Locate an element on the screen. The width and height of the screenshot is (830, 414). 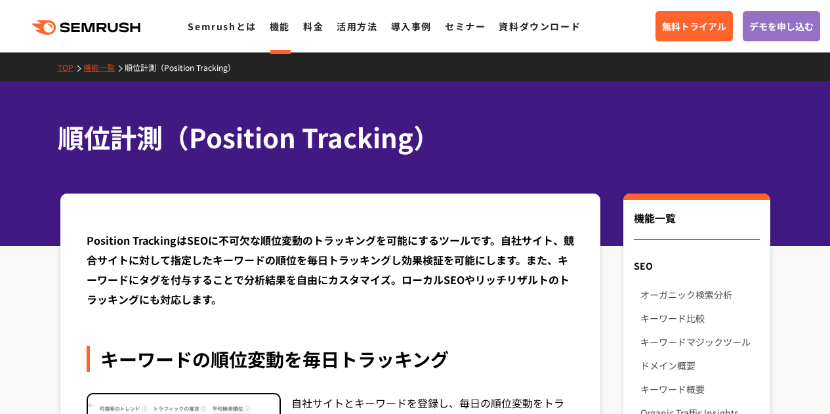
a: デモを申し込む is located at coordinates (782, 26).